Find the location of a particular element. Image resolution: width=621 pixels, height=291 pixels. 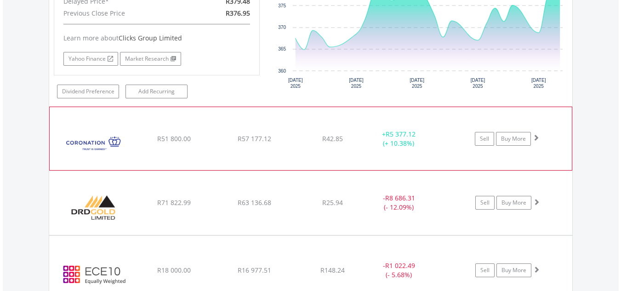

span: R376.95 is located at coordinates (237, 13).